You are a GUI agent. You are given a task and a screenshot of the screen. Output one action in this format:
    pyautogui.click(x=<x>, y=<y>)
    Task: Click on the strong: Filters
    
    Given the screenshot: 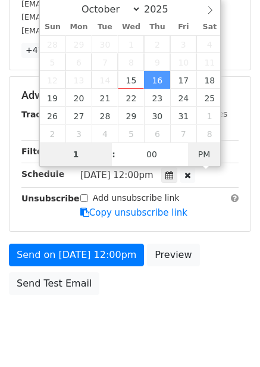 What is the action you would take?
    pyautogui.click(x=36, y=151)
    